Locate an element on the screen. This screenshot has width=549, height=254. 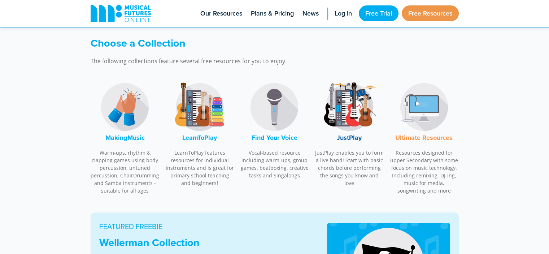
a: Free Trial is located at coordinates (378, 13).